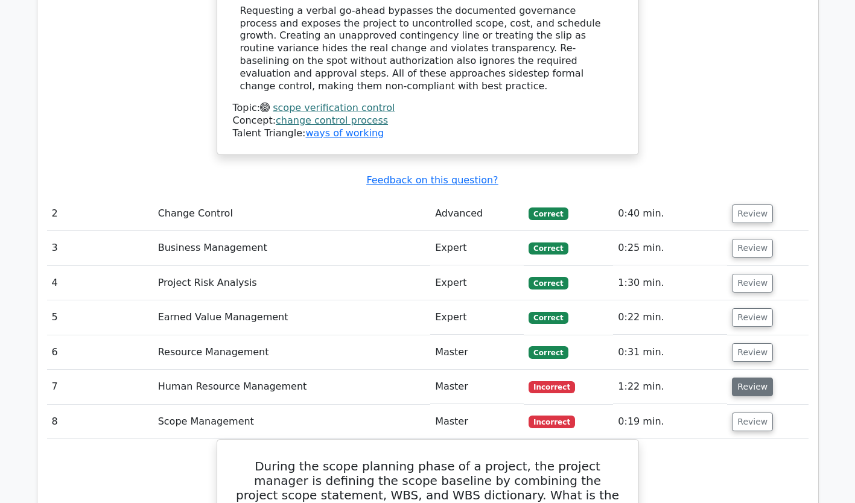 This screenshot has width=855, height=503. I want to click on td: 0:25 min., so click(670, 248).